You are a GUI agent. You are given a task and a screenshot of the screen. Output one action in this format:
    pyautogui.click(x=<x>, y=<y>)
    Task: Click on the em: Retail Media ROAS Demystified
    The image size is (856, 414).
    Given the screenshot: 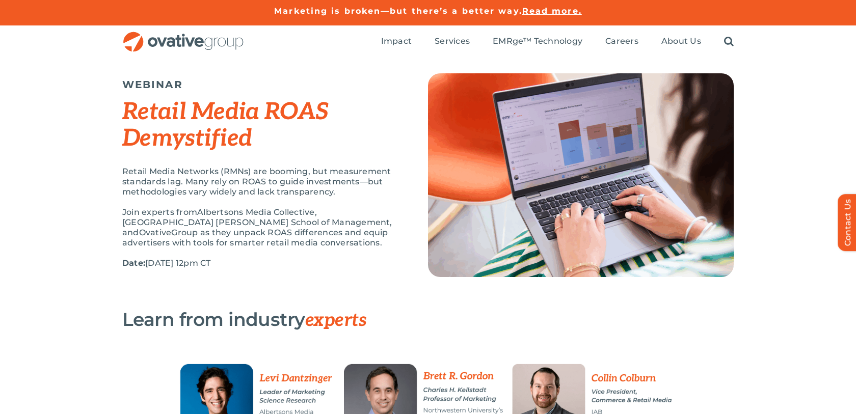 What is the action you would take?
    pyautogui.click(x=225, y=125)
    